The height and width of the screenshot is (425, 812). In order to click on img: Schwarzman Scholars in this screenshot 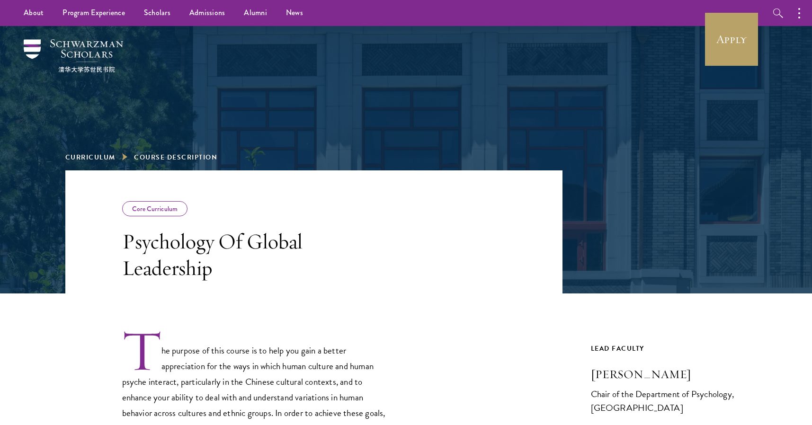, I will do `click(73, 56)`.